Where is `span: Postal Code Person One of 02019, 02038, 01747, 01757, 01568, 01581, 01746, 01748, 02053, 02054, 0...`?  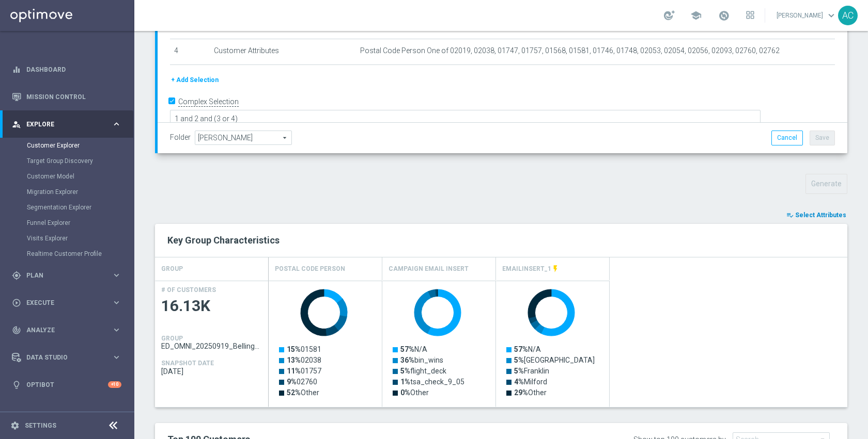
span: Postal Code Person One of 02019, 02038, 01747, 01757, 01568, 01581, 01746, 01748, 02053, 02054, 0... is located at coordinates (570, 50).